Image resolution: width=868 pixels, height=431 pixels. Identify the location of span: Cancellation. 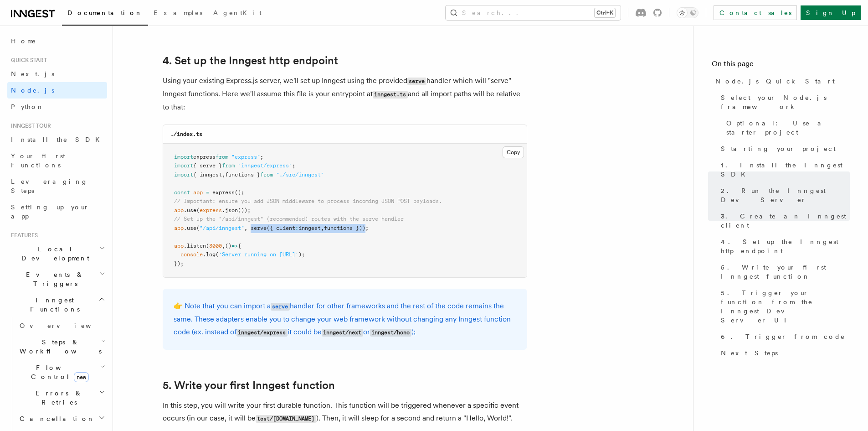
(55, 419).